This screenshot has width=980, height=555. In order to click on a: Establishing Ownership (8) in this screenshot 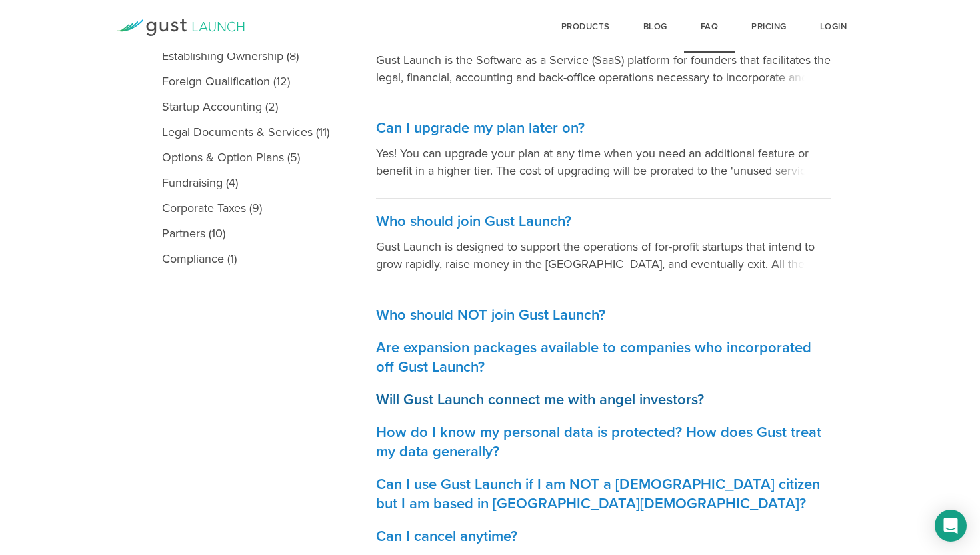, I will do `click(246, 56)`.